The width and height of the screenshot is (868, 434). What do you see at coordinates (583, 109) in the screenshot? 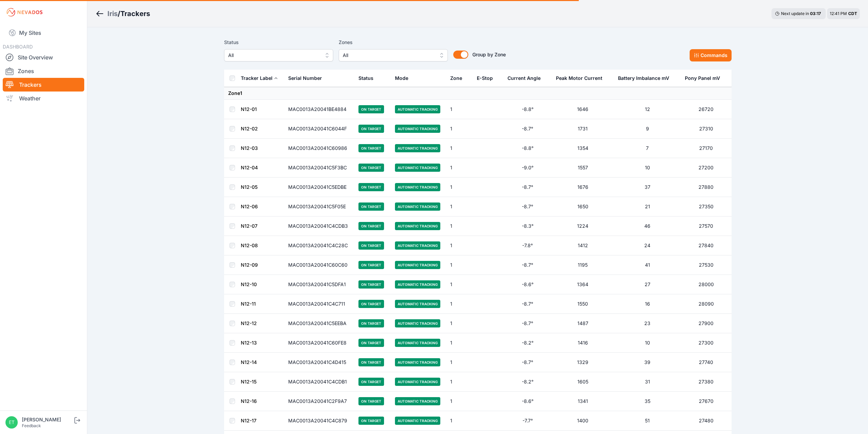
I see `td: 1646` at bounding box center [583, 109].